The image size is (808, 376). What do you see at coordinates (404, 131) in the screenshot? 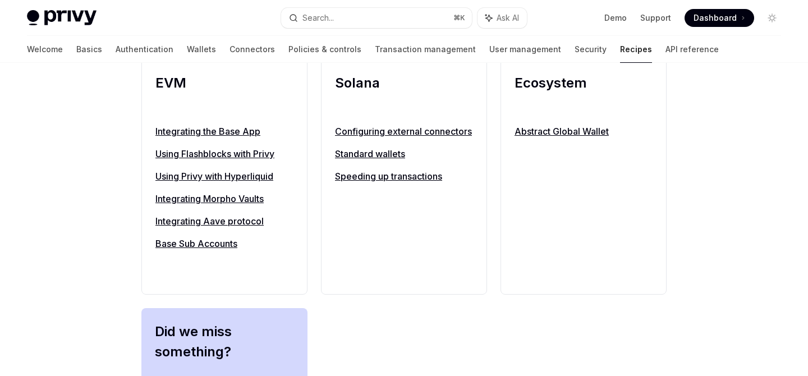
I see `a: Configuring external connectors` at bounding box center [404, 131].